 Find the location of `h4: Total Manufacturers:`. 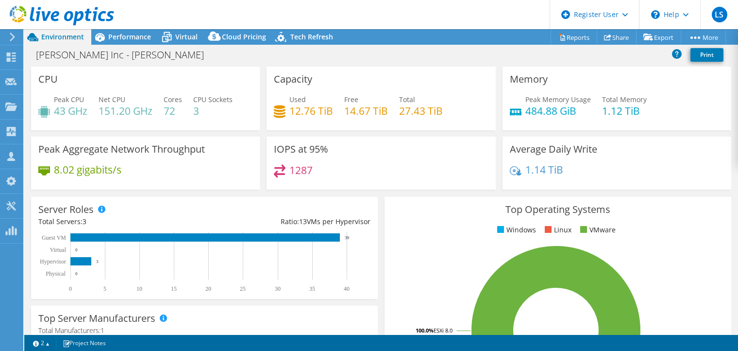

h4: Total Manufacturers: is located at coordinates (204, 330).